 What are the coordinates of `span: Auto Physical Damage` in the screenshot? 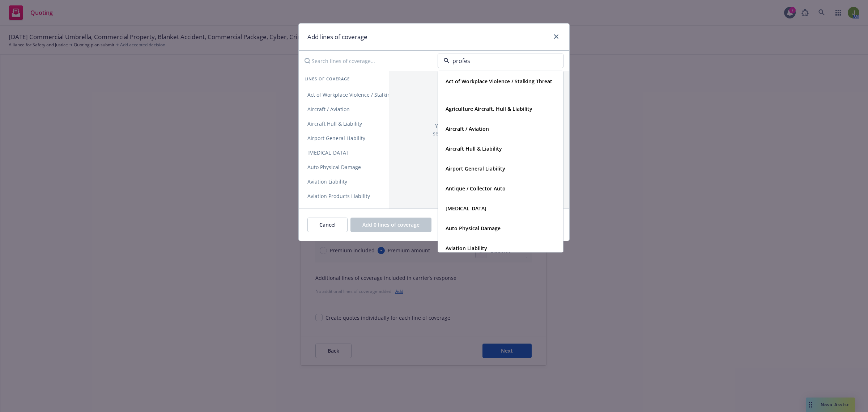 It's located at (334, 167).